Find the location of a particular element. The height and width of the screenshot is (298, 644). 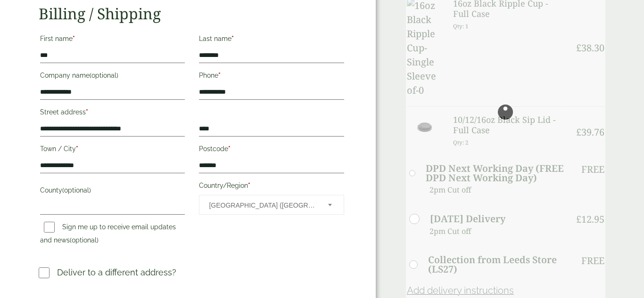

label: Country/Region is located at coordinates (271, 187).